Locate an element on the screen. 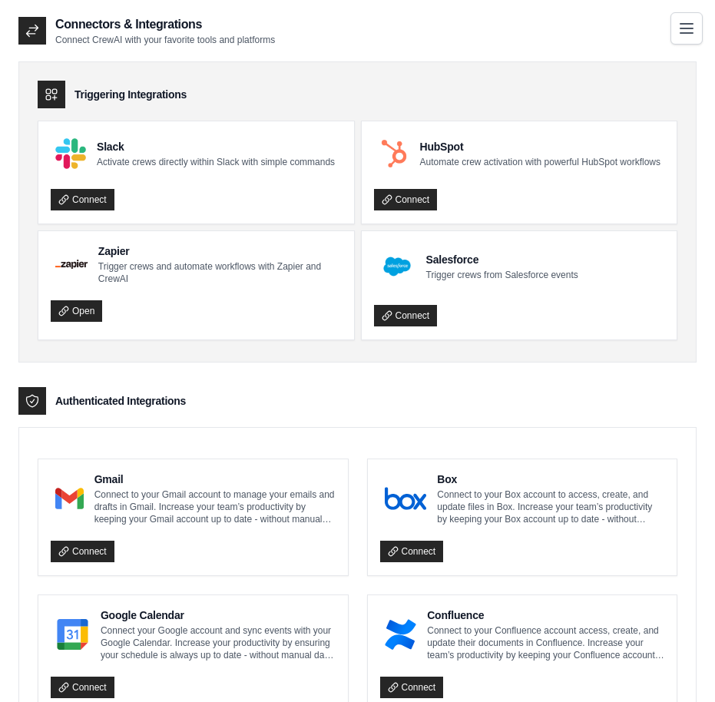 The image size is (715, 702). h4: Box is located at coordinates (550, 479).